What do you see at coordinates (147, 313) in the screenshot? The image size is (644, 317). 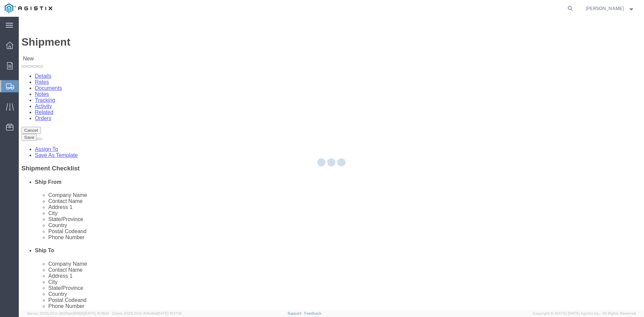 I see `span: Client: 2025.20.0-314a16e` at bounding box center [147, 313].